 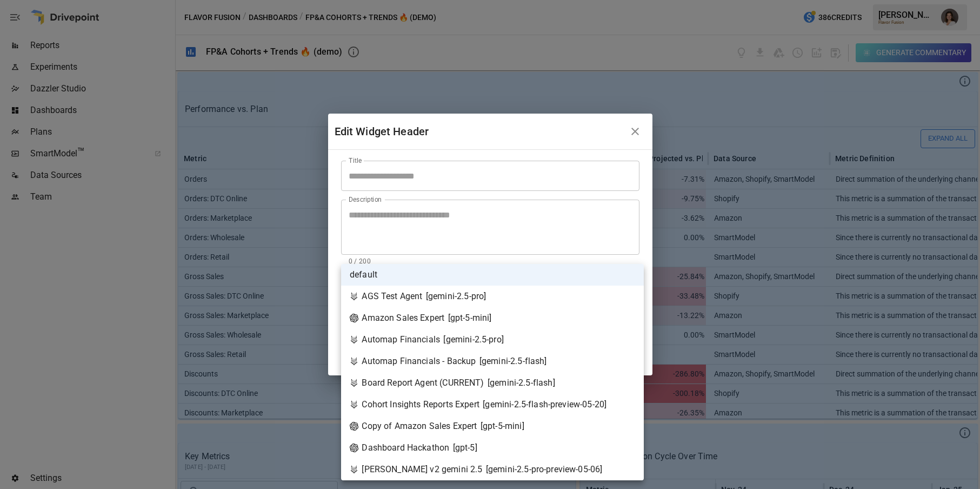 I want to click on div: default, so click(x=363, y=275).